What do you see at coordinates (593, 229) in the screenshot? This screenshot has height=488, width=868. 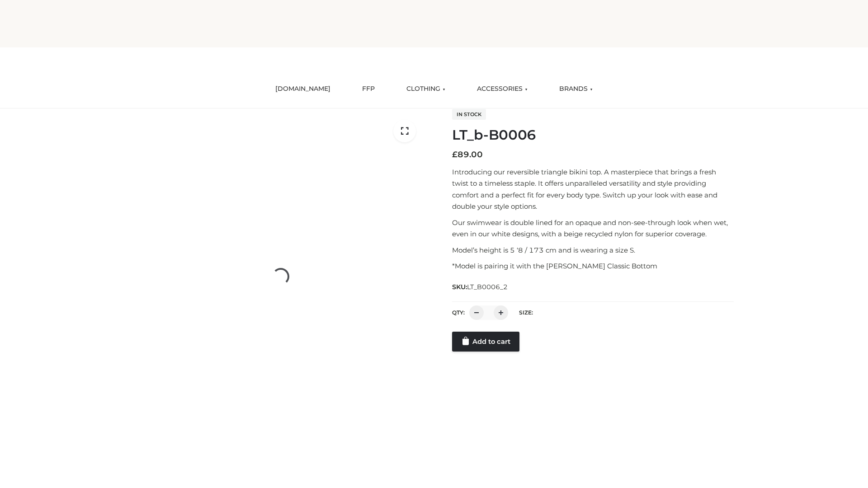 I see `p: Our swimwear is double lined for an opaque and non-see-through look when wet, even in our white d...` at bounding box center [593, 229].